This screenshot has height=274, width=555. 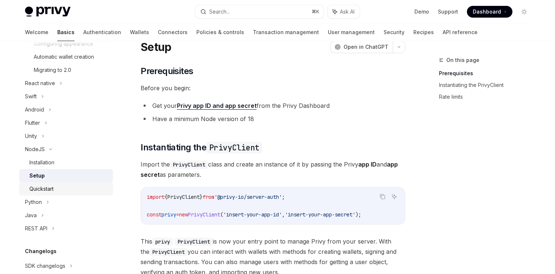 What do you see at coordinates (260, 12) in the screenshot?
I see `button: Search...⌘K` at bounding box center [260, 12].